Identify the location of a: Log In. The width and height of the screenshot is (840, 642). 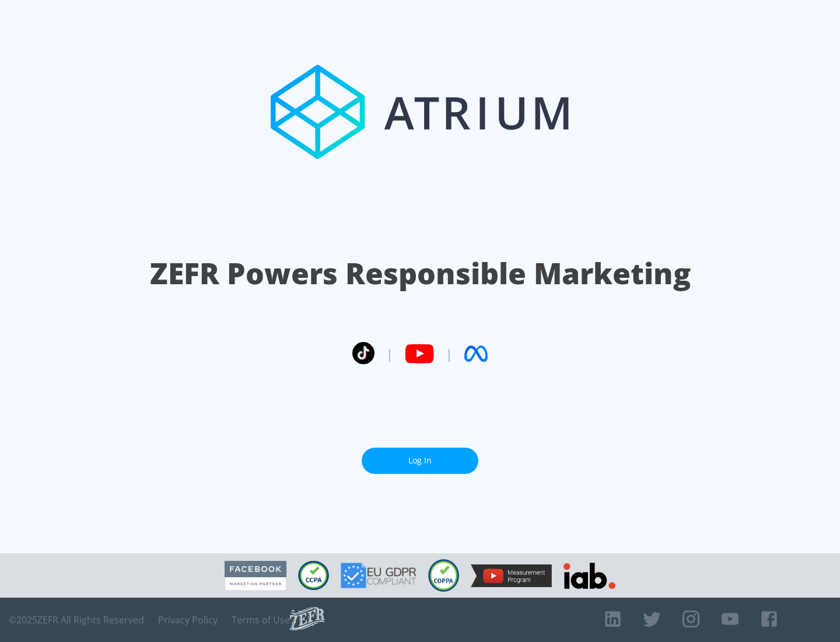
(420, 461).